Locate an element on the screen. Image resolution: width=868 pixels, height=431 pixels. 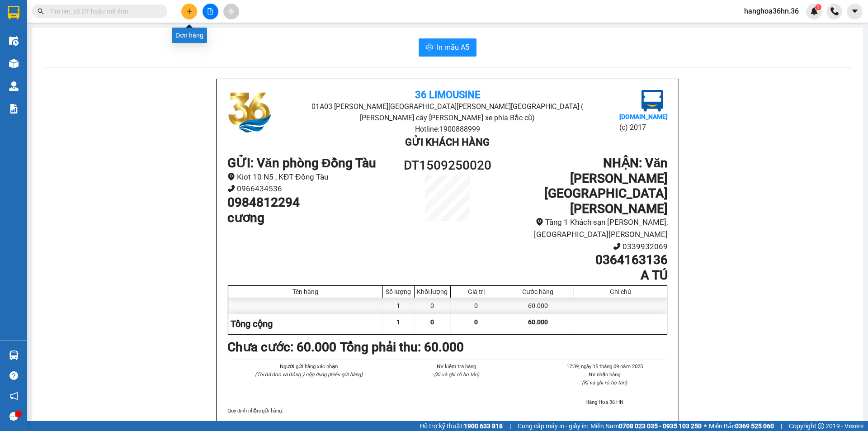
b: Tổng phải thu: 60.000 is located at coordinates (402, 347).